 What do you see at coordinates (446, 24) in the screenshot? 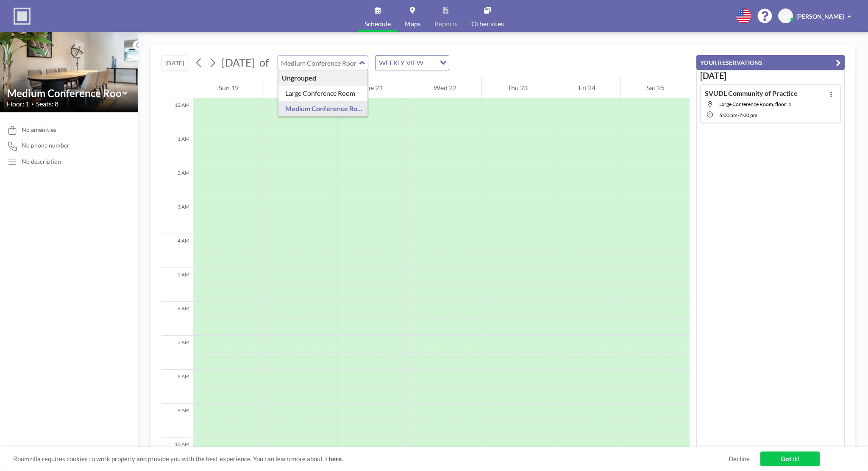
I see `span: Reports` at bounding box center [446, 24].